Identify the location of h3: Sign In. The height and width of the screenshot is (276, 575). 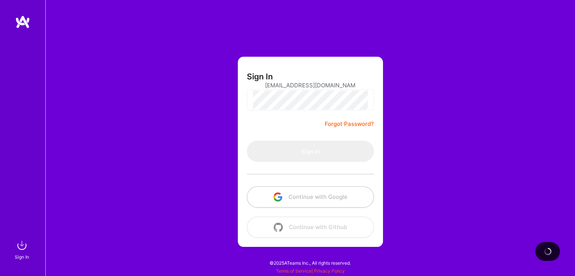
(260, 76).